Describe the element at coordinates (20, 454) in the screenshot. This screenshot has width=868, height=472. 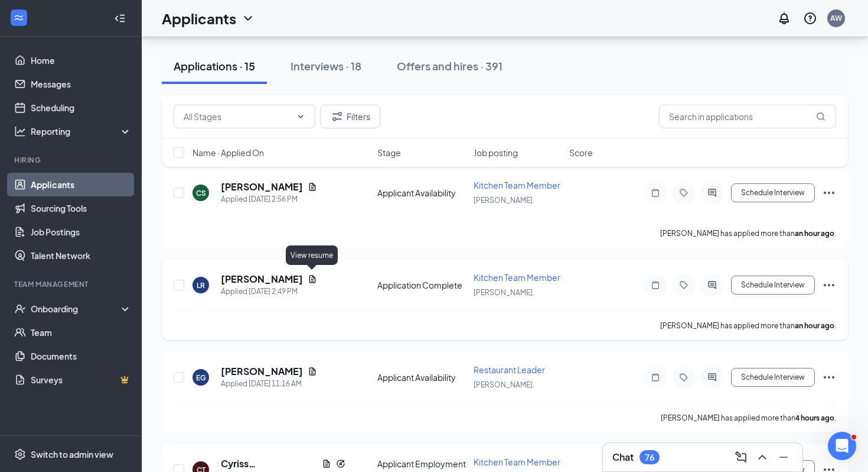
I see `svg: Settings` at that location.